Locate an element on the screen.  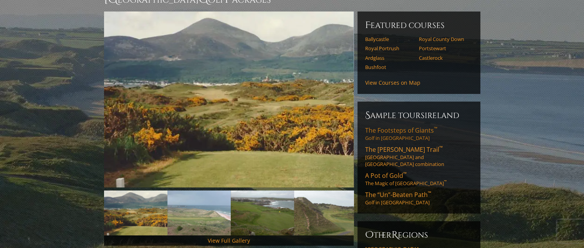
h6: ther egions is located at coordinates (419, 235).